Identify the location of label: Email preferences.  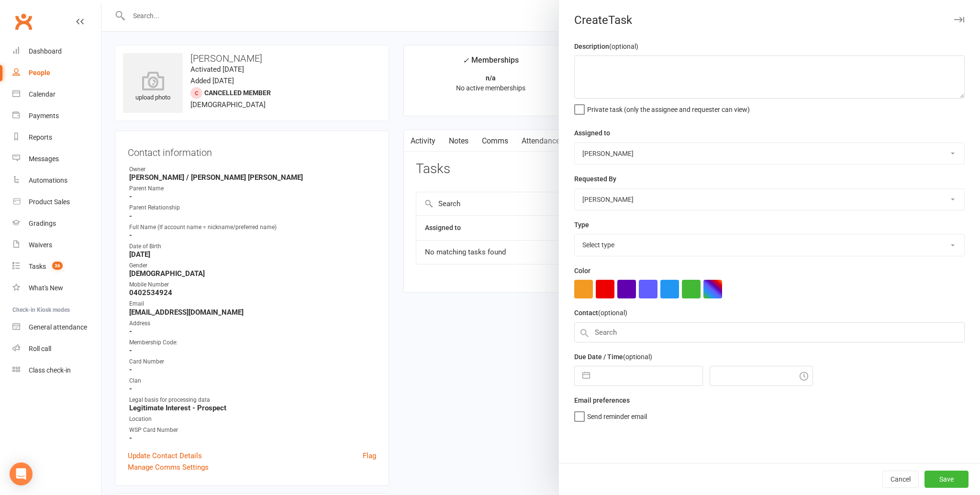
(602, 401).